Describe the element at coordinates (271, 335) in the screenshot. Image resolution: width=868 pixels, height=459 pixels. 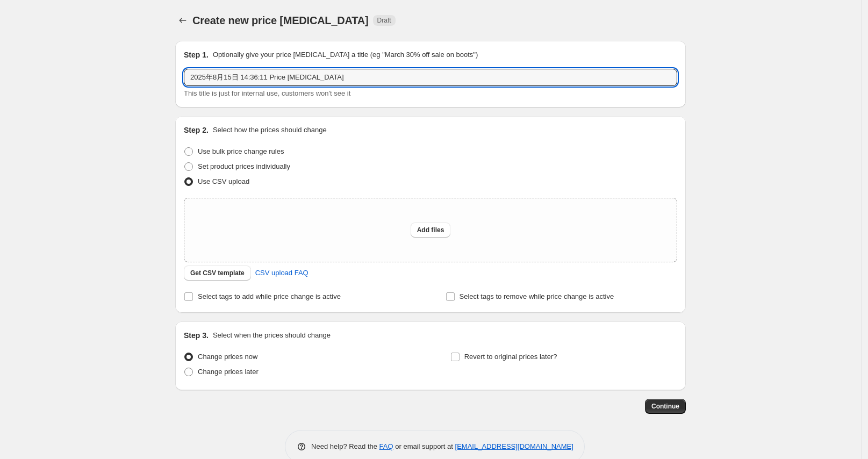
I see `p: Select when the prices should change` at that location.